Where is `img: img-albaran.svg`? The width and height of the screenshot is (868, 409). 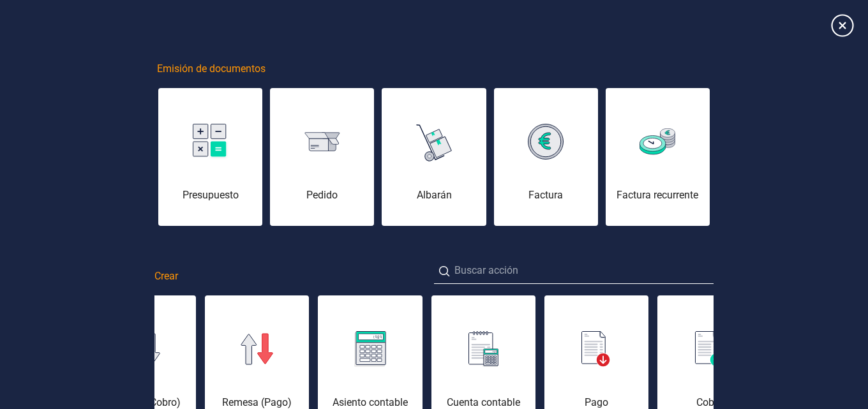 img: img-albaran.svg is located at coordinates (434, 142).